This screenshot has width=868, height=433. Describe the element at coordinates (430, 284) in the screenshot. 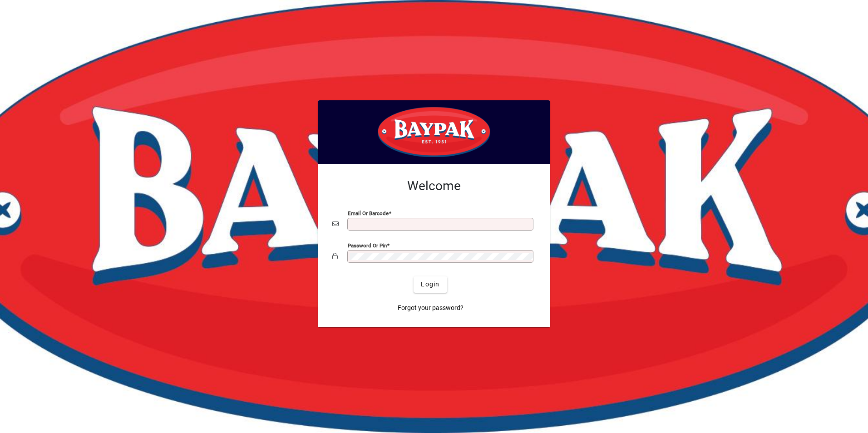

I see `span: Login` at that location.